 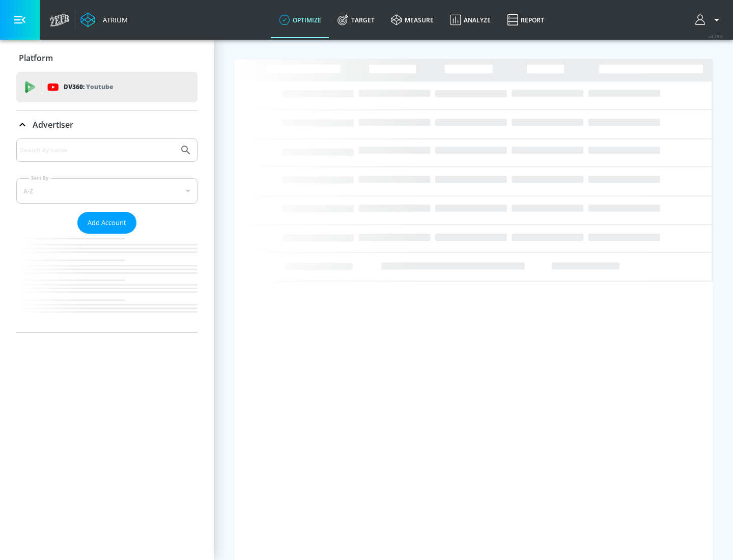 What do you see at coordinates (300, 20) in the screenshot?
I see `a: optimize` at bounding box center [300, 20].